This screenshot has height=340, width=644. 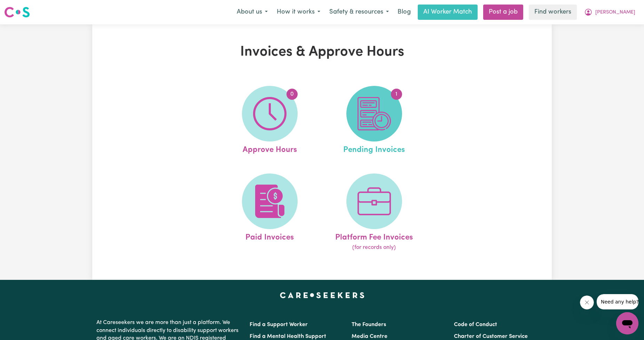 What do you see at coordinates (553, 12) in the screenshot?
I see `a: Find workers` at bounding box center [553, 12].